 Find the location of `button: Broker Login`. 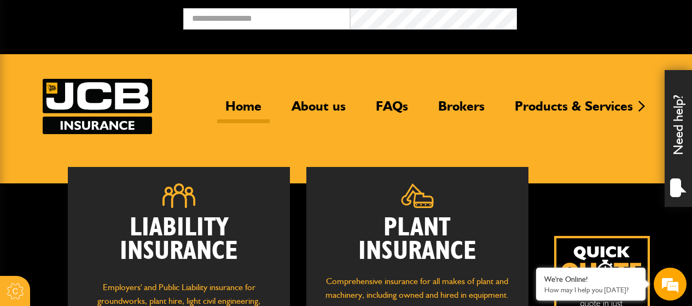

button: Broker Login is located at coordinates (600, 16).